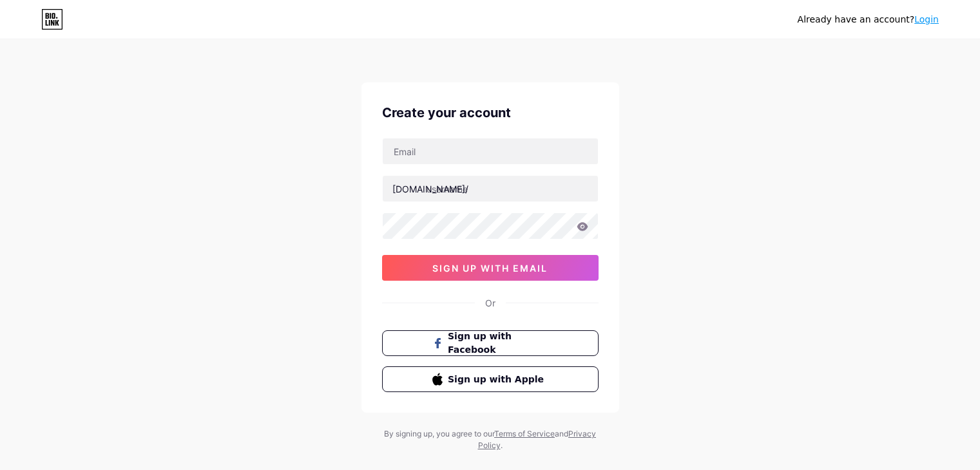  I want to click on input: Email, so click(490, 152).